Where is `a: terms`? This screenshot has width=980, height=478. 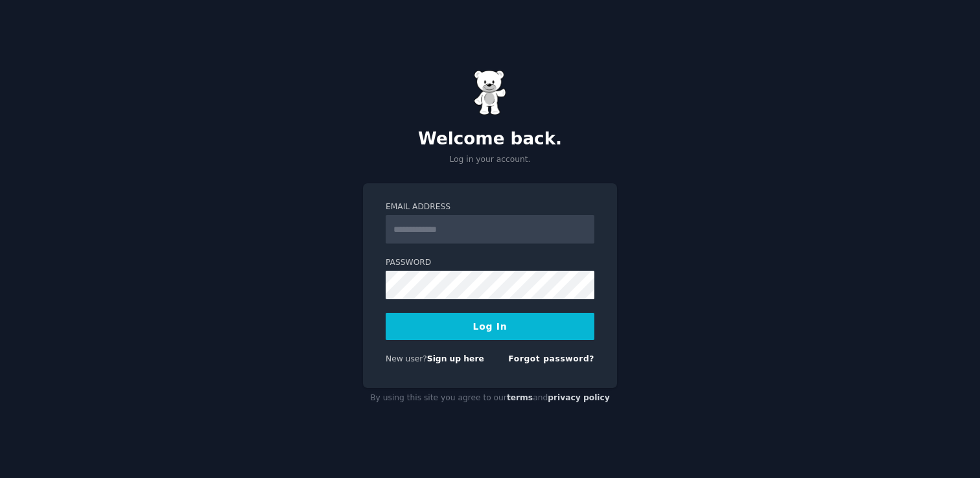
a: terms is located at coordinates (520, 397).